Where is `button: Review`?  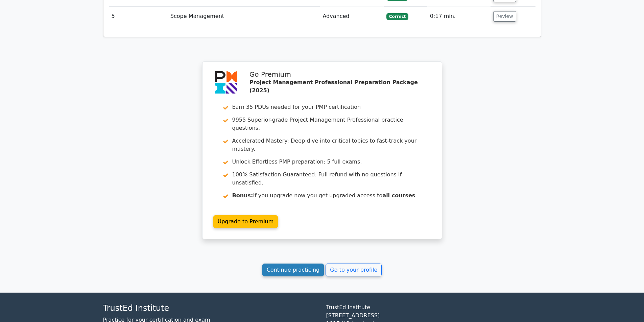 button: Review is located at coordinates (505, 16).